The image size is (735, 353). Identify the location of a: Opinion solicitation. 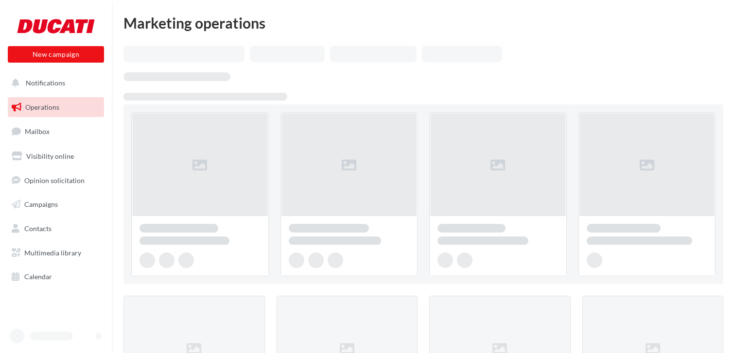
(56, 181).